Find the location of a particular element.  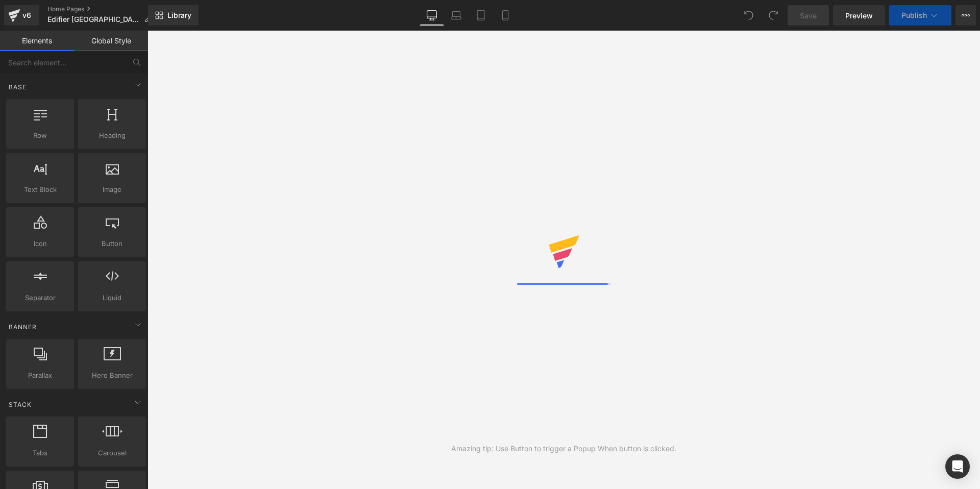

span: Tabs is located at coordinates (40, 453).